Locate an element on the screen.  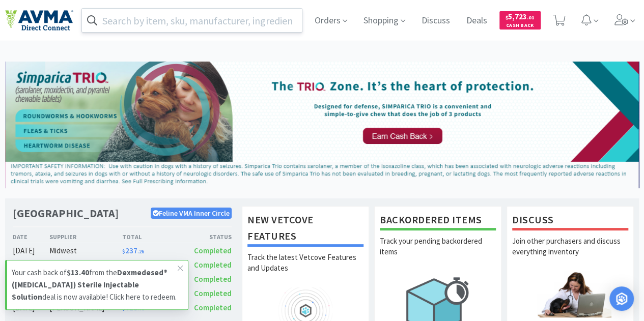
div: Open Intercom Messenger is located at coordinates (621, 299).